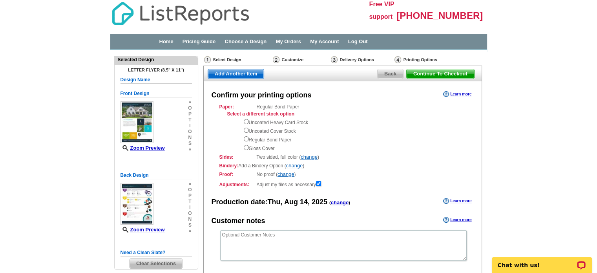 This screenshot has width=597, height=273. What do you see at coordinates (305, 202) in the screenshot?
I see `span: 14,` at bounding box center [305, 202].